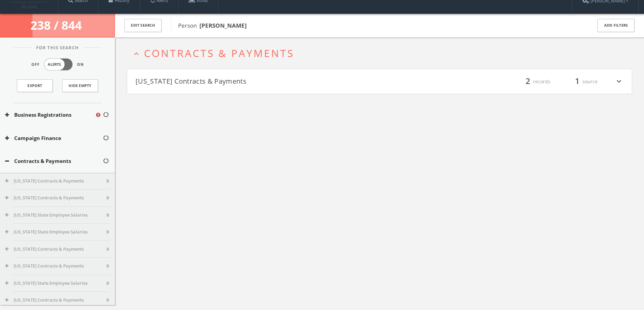  What do you see at coordinates (143, 25) in the screenshot?
I see `button: Edit Search` at bounding box center [143, 25].